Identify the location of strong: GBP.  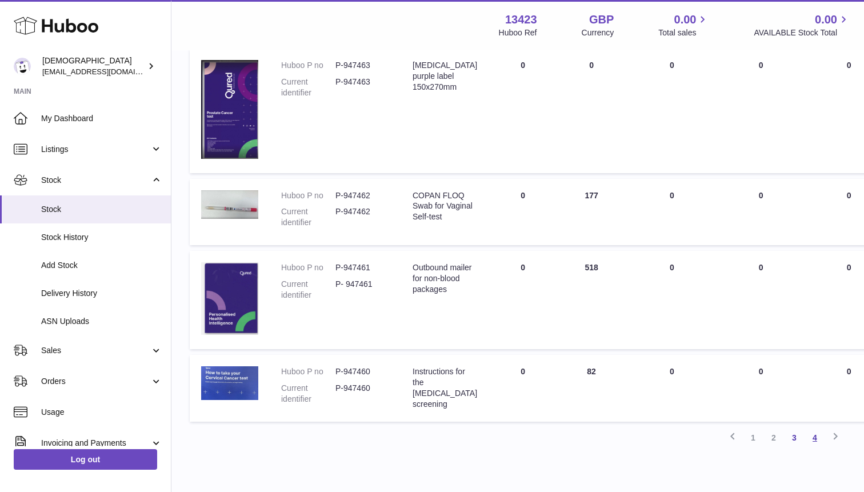
(601, 19).